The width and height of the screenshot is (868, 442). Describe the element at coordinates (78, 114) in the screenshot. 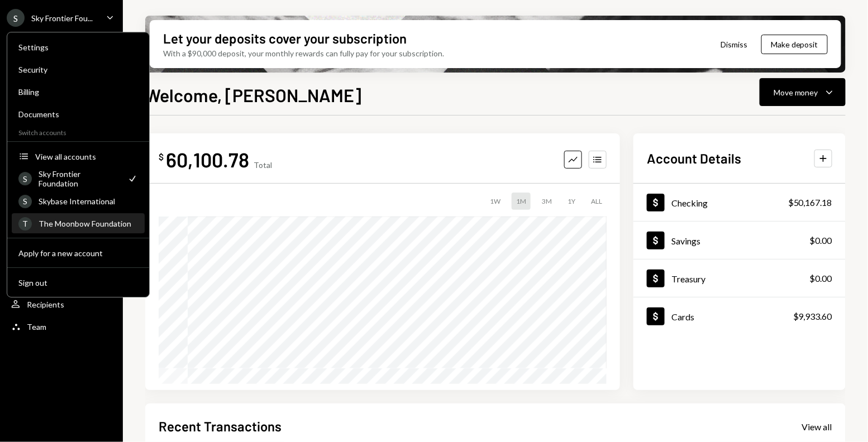

I see `div: Documents` at that location.